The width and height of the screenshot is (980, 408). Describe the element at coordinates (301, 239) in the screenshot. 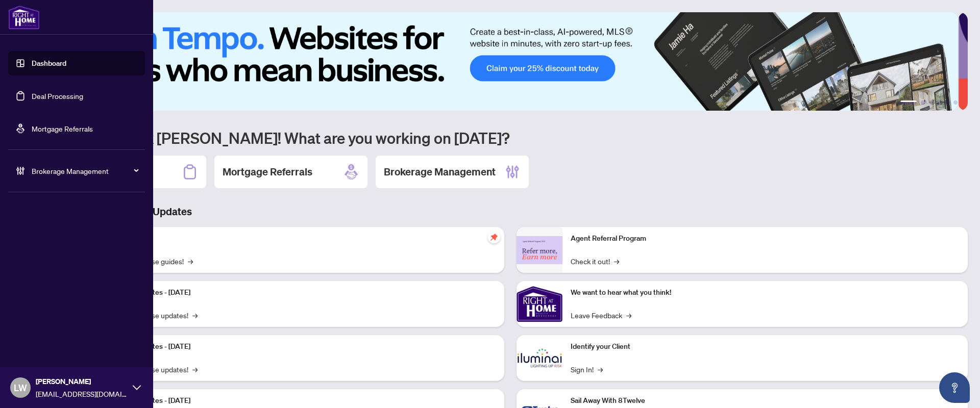

I see `p: Self-Help` at that location.